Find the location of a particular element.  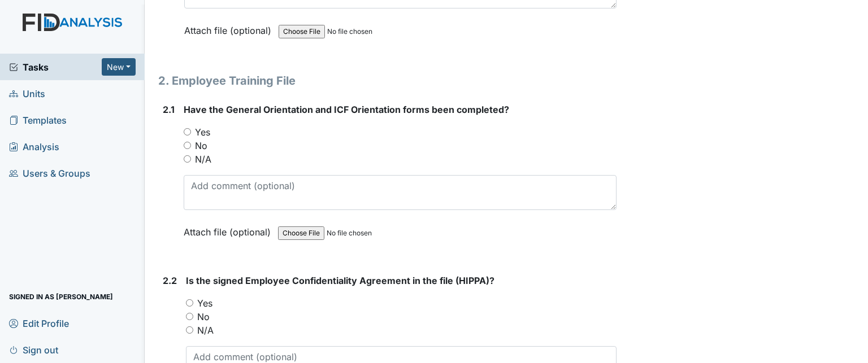

h1: 2. Employee Training File is located at coordinates (387, 80).